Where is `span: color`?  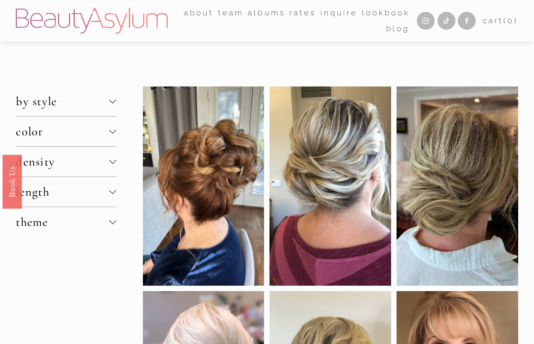
span: color is located at coordinates (62, 132).